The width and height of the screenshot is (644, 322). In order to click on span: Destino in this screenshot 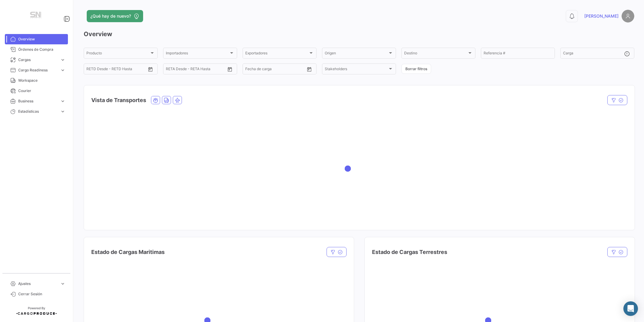, I will do `click(436, 54)`.